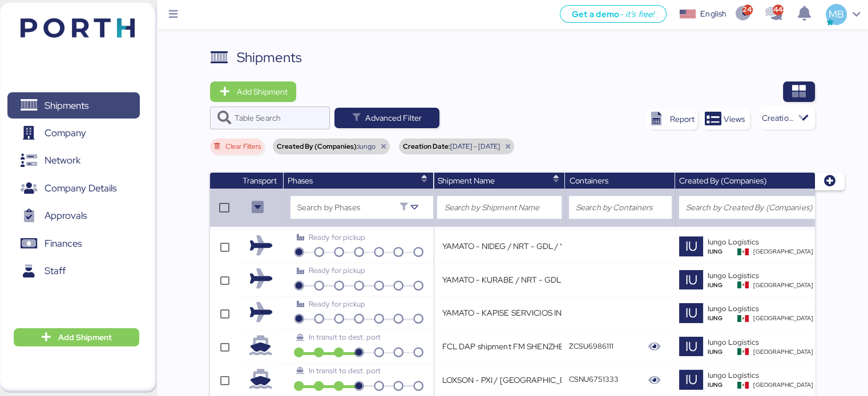 The image size is (868, 396). I want to click on q-button: CSNU6751333, so click(593, 380).